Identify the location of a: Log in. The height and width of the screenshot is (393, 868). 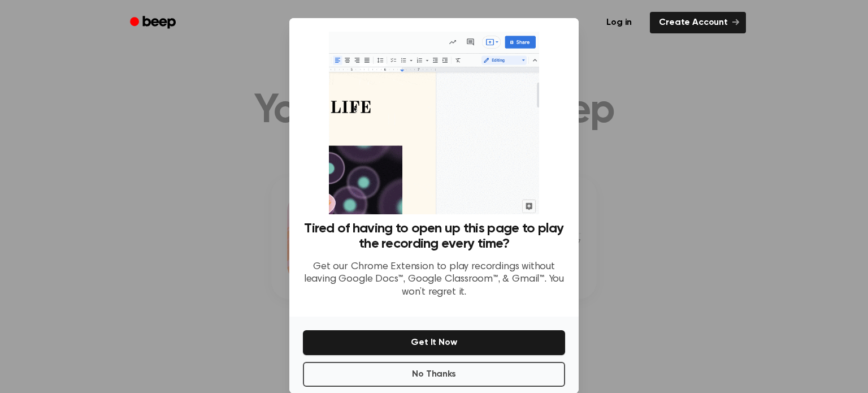
(619, 22).